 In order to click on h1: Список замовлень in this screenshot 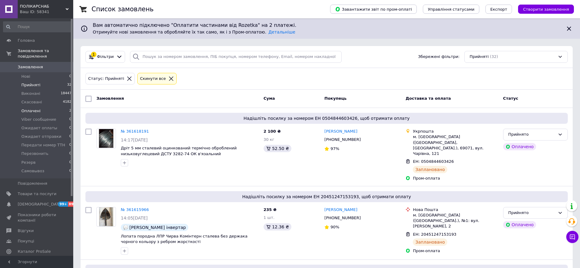, I will do `click(122, 9)`.